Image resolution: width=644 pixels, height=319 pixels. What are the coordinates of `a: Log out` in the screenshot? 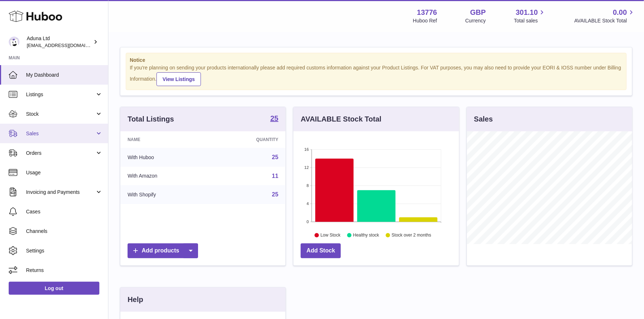 It's located at (54, 288).